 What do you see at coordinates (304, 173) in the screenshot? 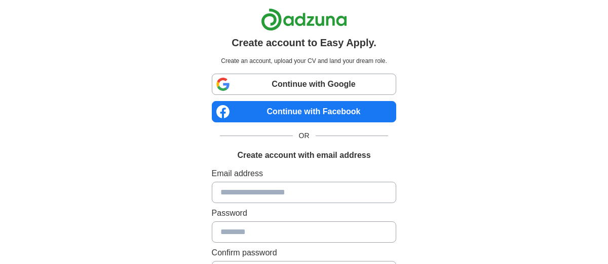
I see `label: Email address` at bounding box center [304, 173].